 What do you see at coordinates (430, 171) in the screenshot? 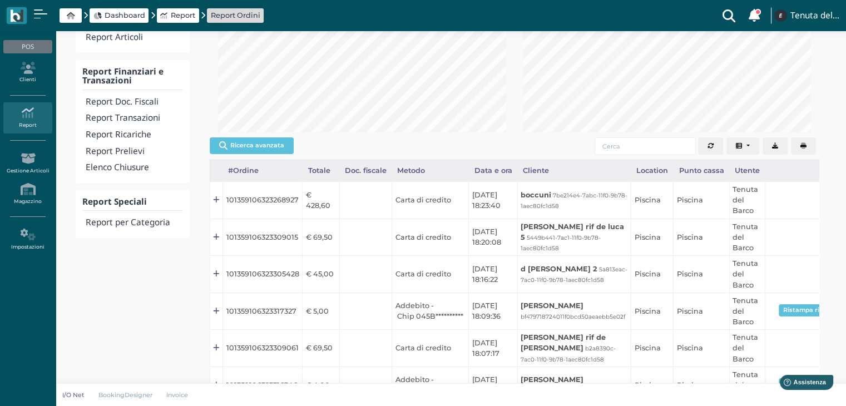
I see `div: Metodo` at bounding box center [430, 171].